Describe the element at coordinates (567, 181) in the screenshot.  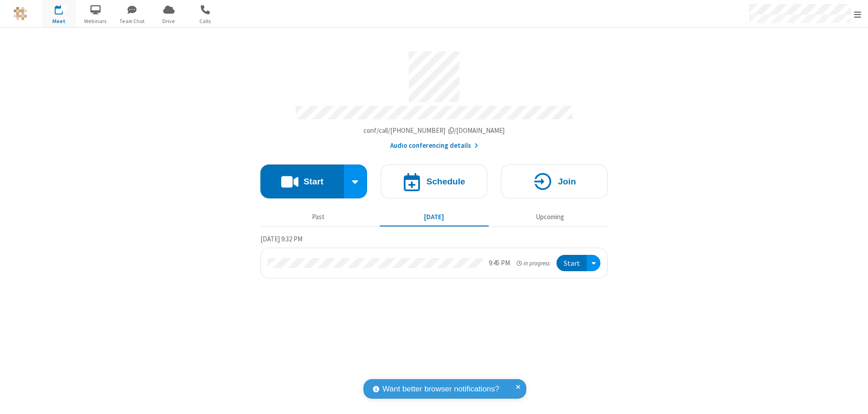
I see `h4: Join` at that location.